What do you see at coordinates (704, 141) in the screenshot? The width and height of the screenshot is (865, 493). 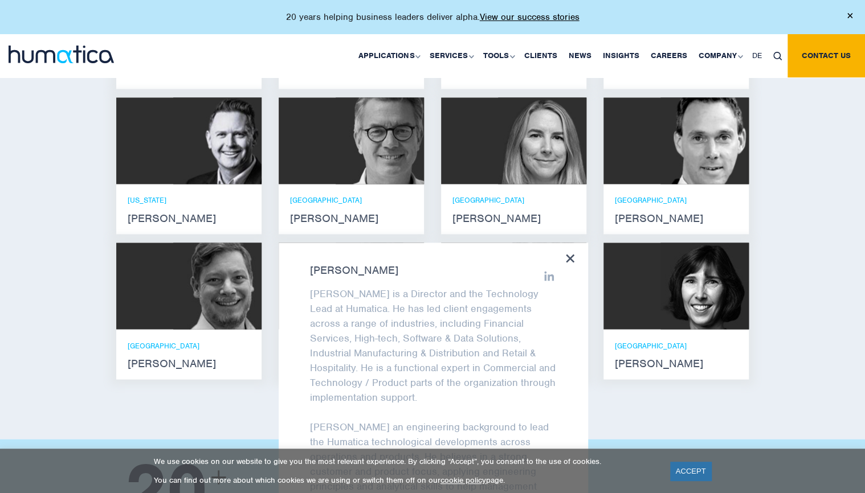 I see `img: Andreas Knobloch` at bounding box center [704, 141].